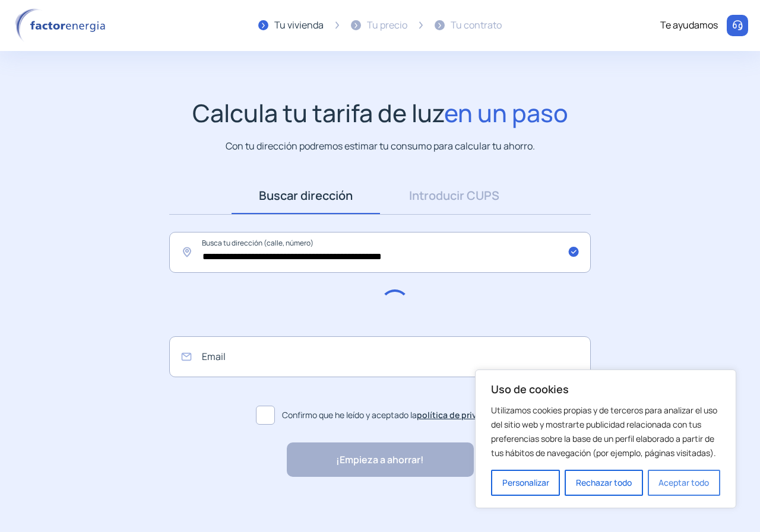  I want to click on a: Buscar dirección, so click(305, 196).